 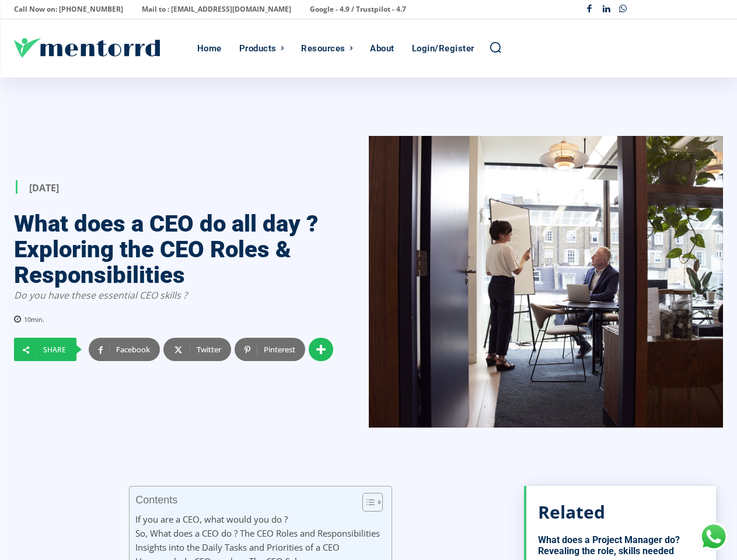 What do you see at coordinates (495, 47) in the screenshot?
I see `a: Search` at bounding box center [495, 47].